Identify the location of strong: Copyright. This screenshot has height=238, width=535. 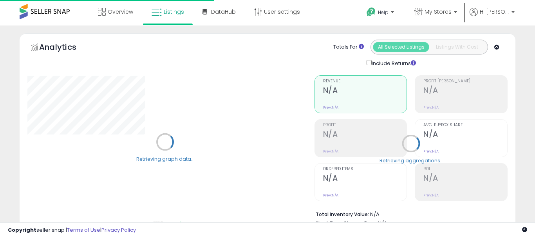
(22, 230).